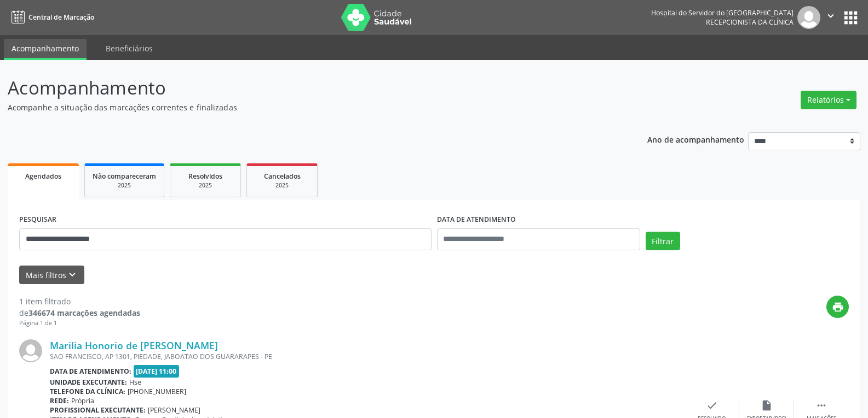 This screenshot has height=418, width=868. Describe the element at coordinates (663, 241) in the screenshot. I see `button: Filtrar` at that location.